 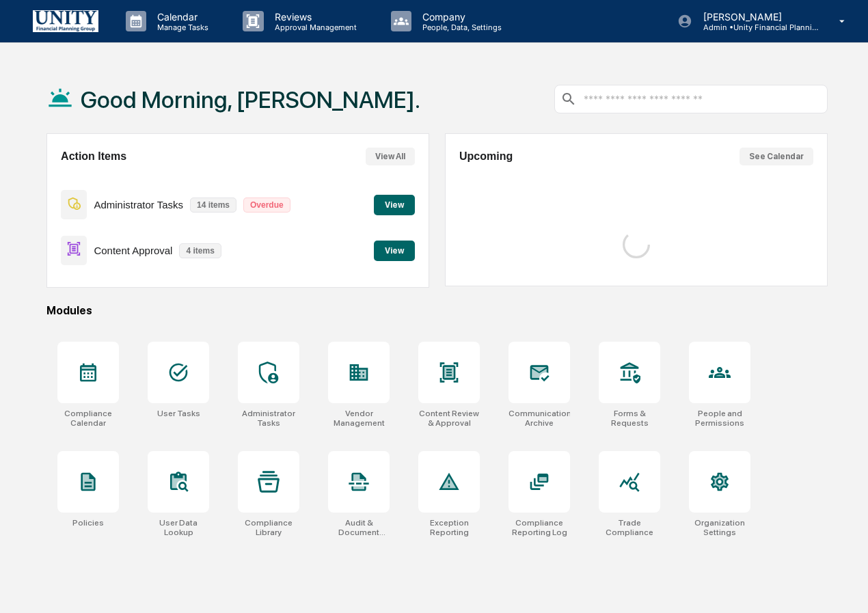 What do you see at coordinates (181, 16) in the screenshot?
I see `p: Calendar` at bounding box center [181, 16].